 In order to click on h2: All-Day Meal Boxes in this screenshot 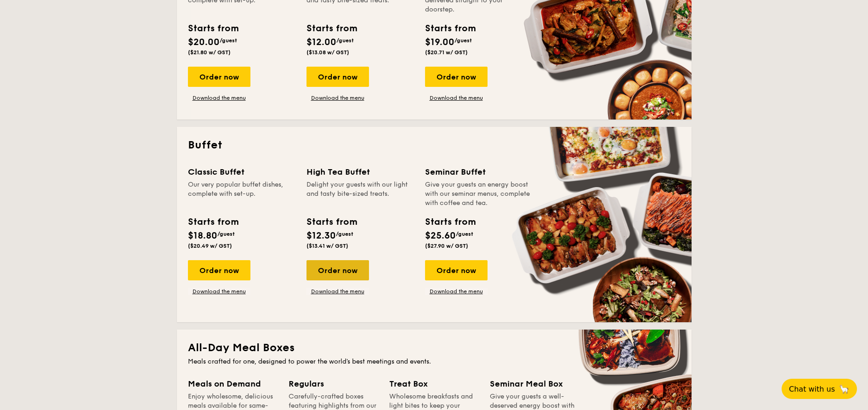, I will do `click(435, 348)`.